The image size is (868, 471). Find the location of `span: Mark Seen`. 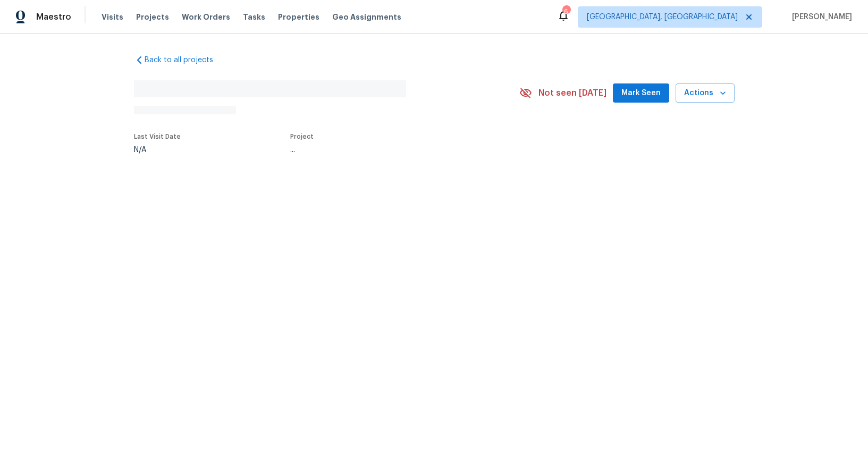

span: Mark Seen is located at coordinates (641, 93).